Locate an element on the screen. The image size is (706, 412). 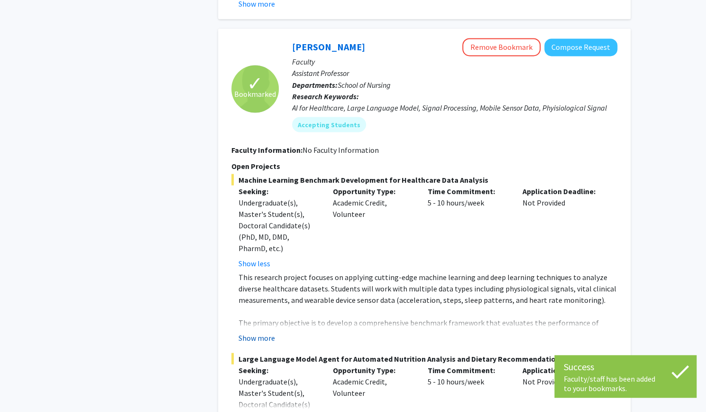
div: Success is located at coordinates (625, 367).